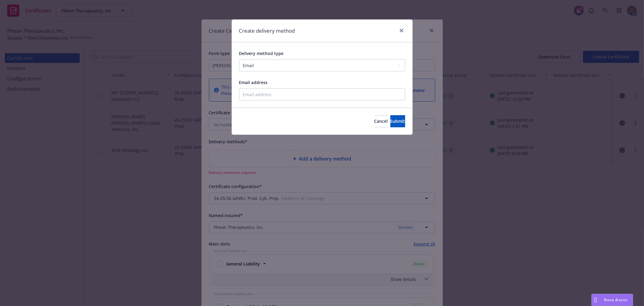 The height and width of the screenshot is (306, 644). Describe the element at coordinates (267, 31) in the screenshot. I see `h1: Create delivery method` at that location.